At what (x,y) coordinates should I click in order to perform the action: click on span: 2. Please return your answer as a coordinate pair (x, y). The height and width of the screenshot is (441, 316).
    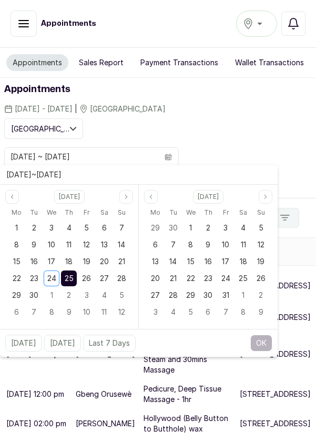
    Looking at the image, I should click on (261, 294).